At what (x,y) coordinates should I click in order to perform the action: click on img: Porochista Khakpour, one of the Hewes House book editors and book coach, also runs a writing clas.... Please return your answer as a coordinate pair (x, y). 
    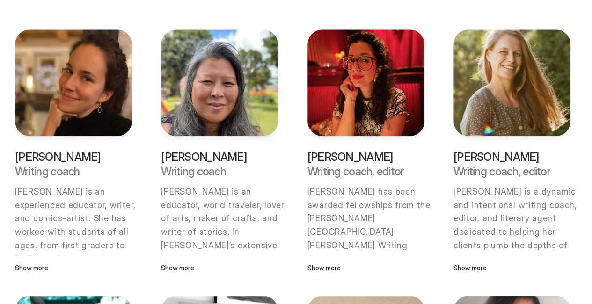
    Looking at the image, I should click on (366, 83).